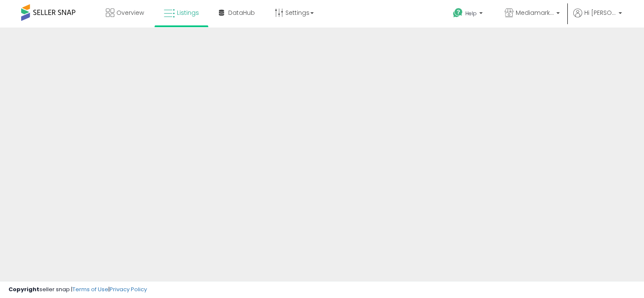 The height and width of the screenshot is (298, 644). Describe the element at coordinates (130, 13) in the screenshot. I see `span: Overview` at that location.